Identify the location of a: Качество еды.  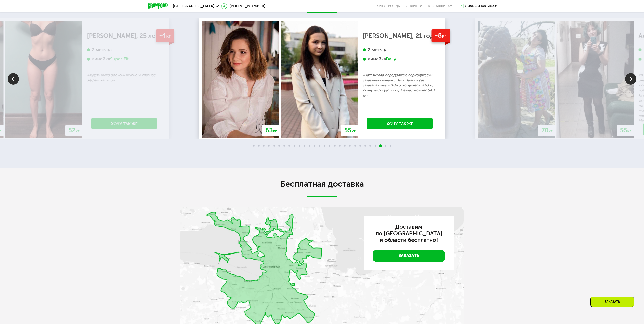
(388, 6).